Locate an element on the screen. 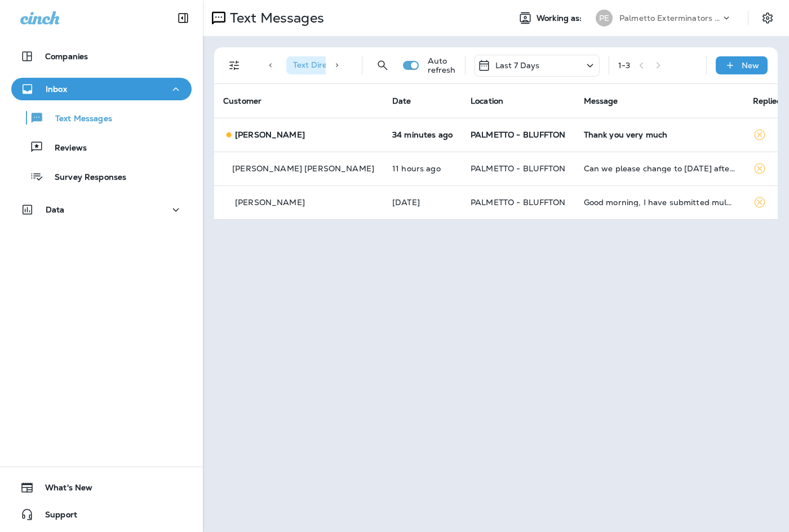 This screenshot has height=532, width=789. p: Survey Responses is located at coordinates (84, 177).